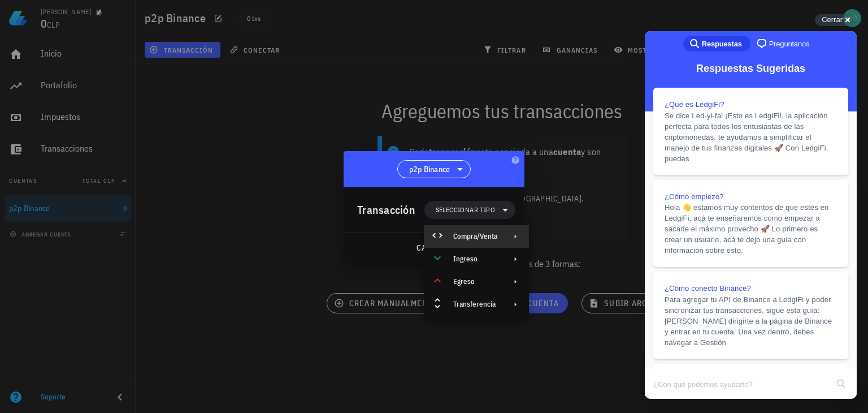 This screenshot has height=413, width=868. I want to click on span: Cerrar, so click(832, 19).